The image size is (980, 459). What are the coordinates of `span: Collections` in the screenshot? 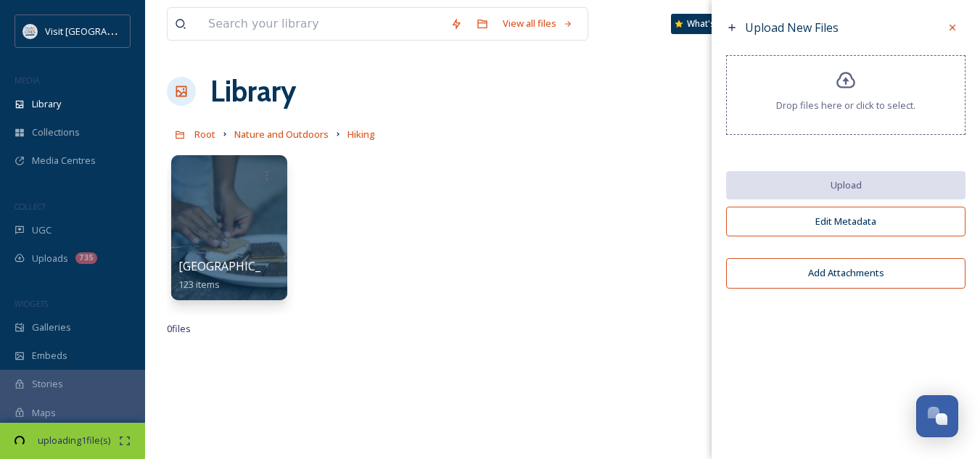 It's located at (56, 132).